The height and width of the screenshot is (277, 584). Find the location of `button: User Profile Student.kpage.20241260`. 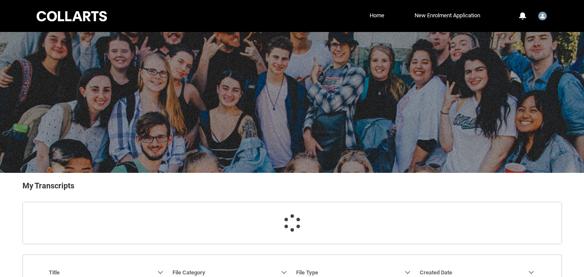

button: User Profile Student.kpage.20241260 is located at coordinates (543, 15).